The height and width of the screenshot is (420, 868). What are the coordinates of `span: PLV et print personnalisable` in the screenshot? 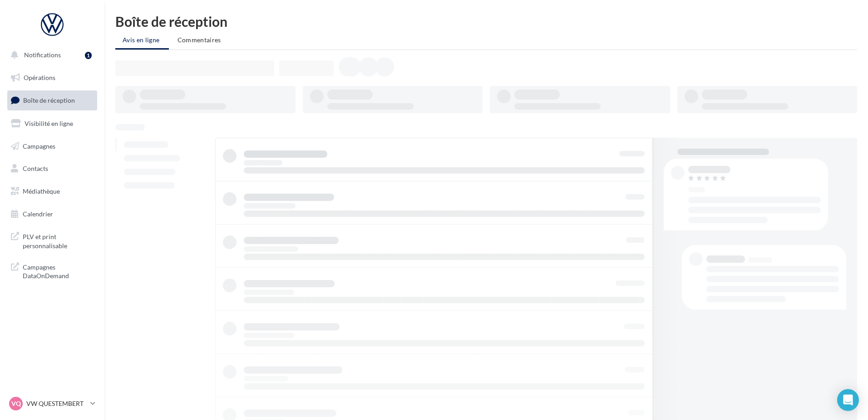 It's located at (58, 240).